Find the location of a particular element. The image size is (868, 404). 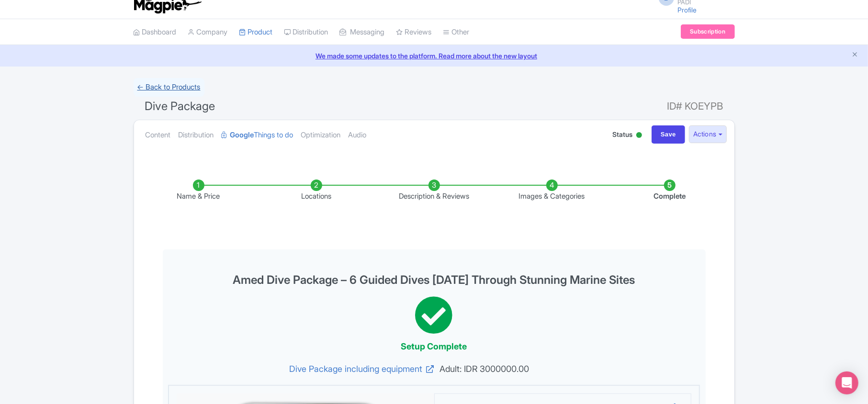

span: ID# KOEYPB is located at coordinates (696, 107).